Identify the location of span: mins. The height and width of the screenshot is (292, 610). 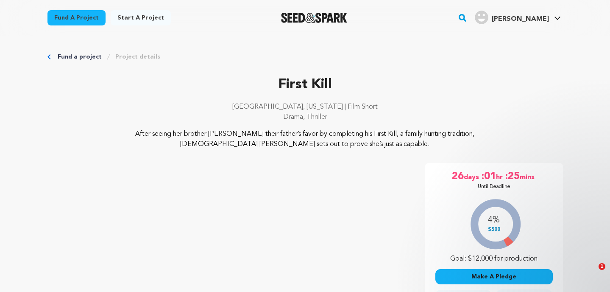
(528, 176).